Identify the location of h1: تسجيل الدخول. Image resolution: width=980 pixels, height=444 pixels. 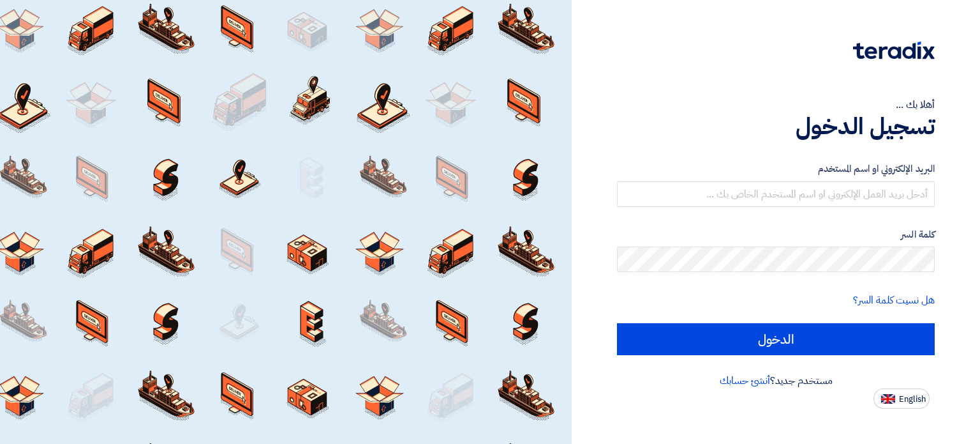
(776, 126).